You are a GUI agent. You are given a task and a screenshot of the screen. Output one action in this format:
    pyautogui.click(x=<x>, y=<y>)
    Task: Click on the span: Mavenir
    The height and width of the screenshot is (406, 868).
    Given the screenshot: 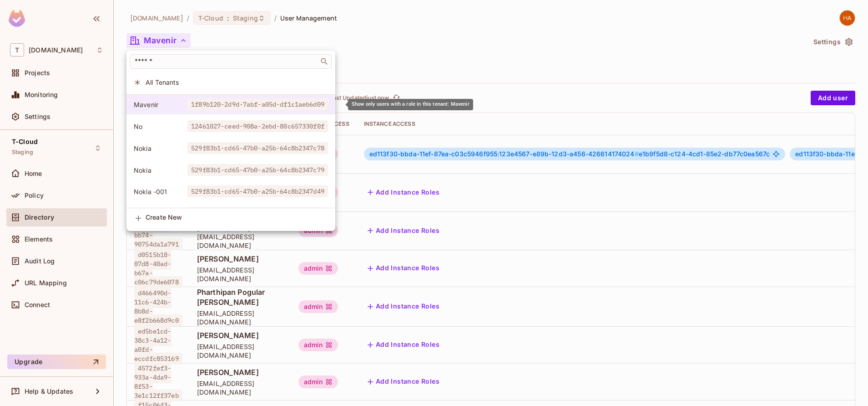 What is the action you would take?
    pyautogui.click(x=161, y=104)
    